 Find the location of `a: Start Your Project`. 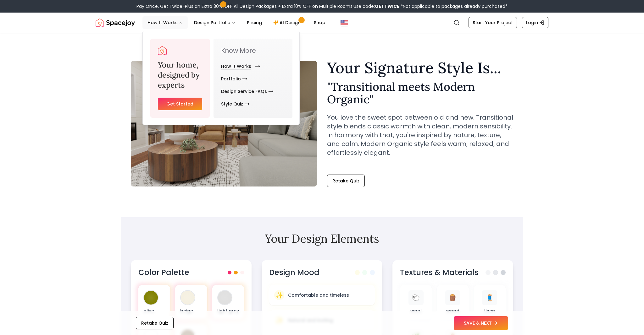

a: Start Your Project is located at coordinates (493, 22).